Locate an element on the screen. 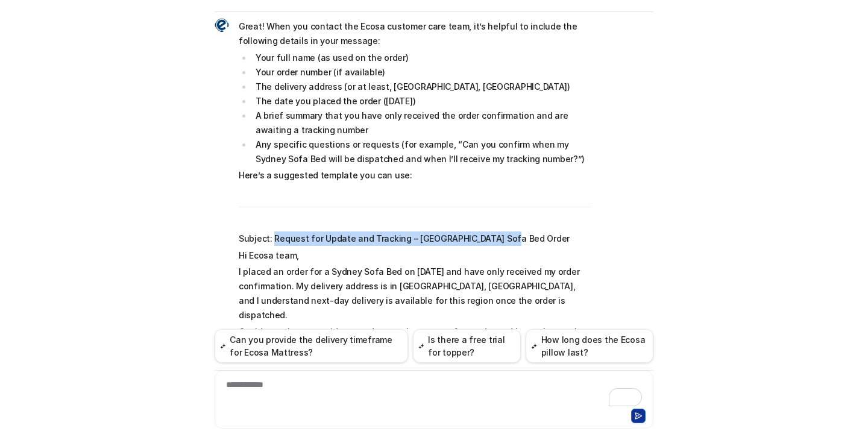 The image size is (868, 443). p: Great! When you contact the Ecosa customer care team, it’s helpful to include the following detai... is located at coordinates (415, 34).